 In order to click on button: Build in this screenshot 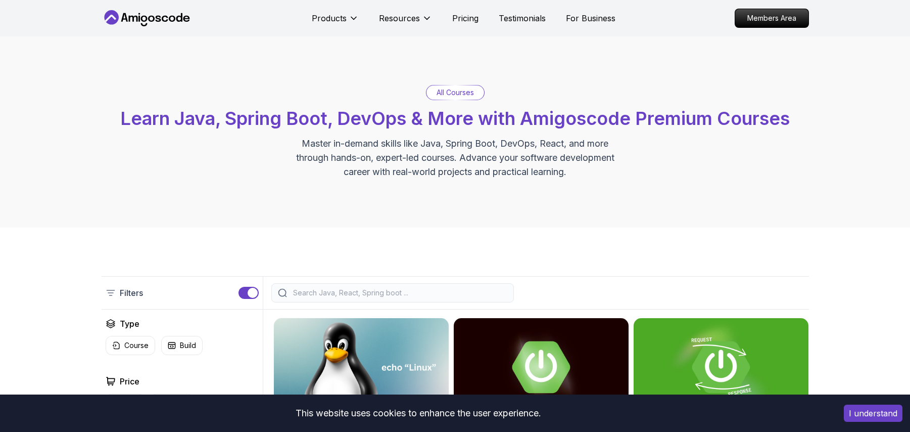, I will do `click(182, 345)`.